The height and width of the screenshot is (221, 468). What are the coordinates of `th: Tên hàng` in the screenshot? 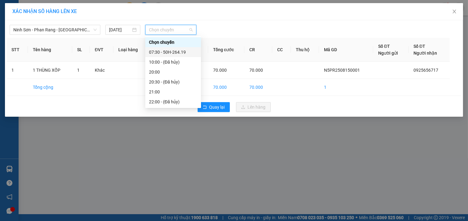 It's located at (50, 50).